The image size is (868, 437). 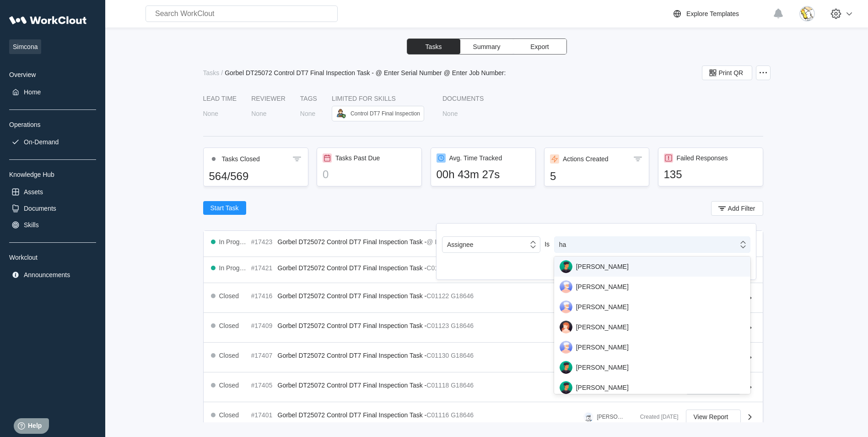 What do you see at coordinates (211, 73) in the screenshot?
I see `div: Tasks` at bounding box center [211, 73].